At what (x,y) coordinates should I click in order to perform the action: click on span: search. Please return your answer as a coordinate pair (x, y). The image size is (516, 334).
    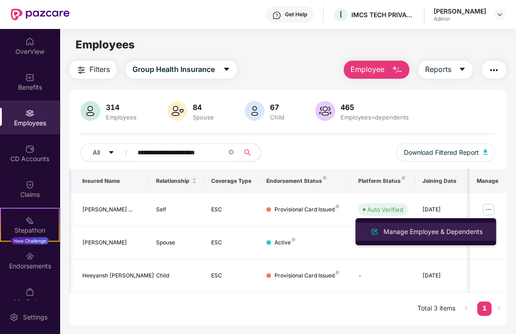
    Looking at the image, I should click on (247, 152).